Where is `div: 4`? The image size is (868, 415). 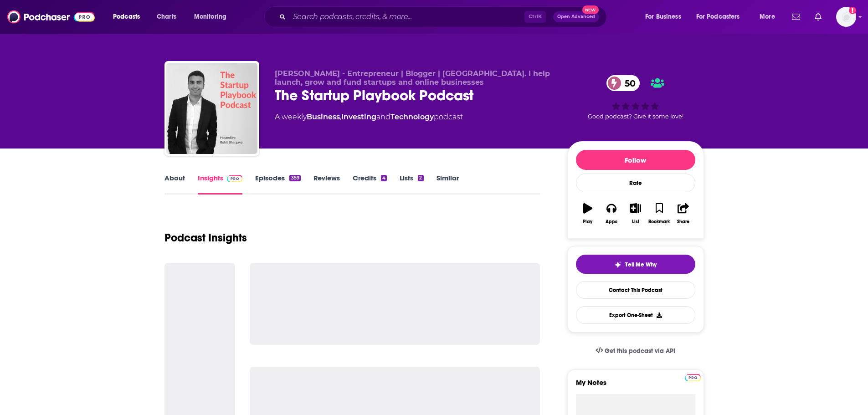 div: 4 is located at coordinates (384, 179).